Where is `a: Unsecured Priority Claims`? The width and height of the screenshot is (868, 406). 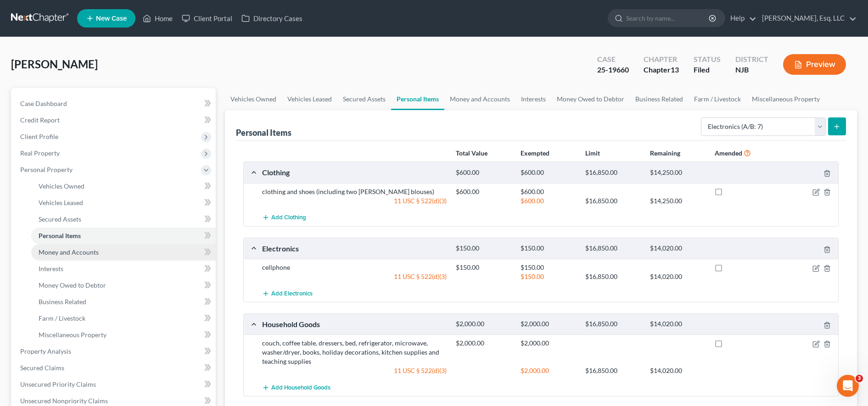
a: Unsecured Priority Claims is located at coordinates (114, 384).